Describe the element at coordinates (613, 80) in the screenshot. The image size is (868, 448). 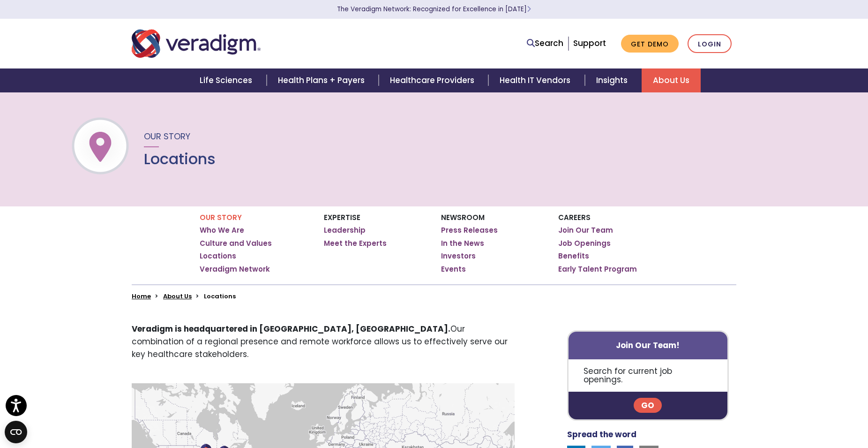
I see `a: Insights` at that location.